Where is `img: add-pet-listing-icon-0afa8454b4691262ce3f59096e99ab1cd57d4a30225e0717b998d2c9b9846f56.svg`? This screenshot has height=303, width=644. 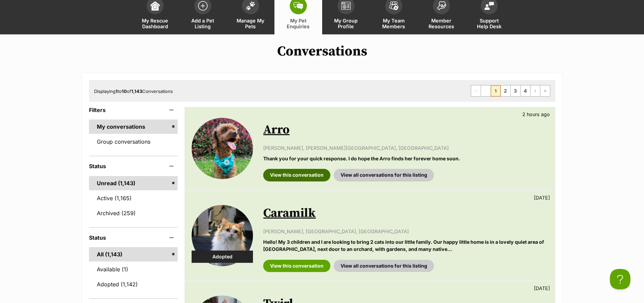
img: add-pet-listing-icon-0afa8454b4691262ce3f59096e99ab1cd57d4a30225e0717b998d2c9b9846f56.svg is located at coordinates (203, 6).